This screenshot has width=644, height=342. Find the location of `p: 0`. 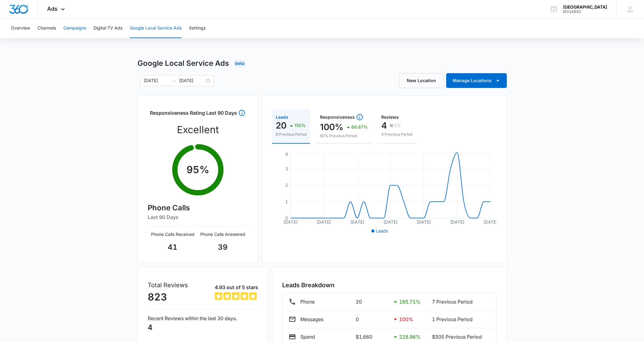

p: 0 is located at coordinates (371, 319).